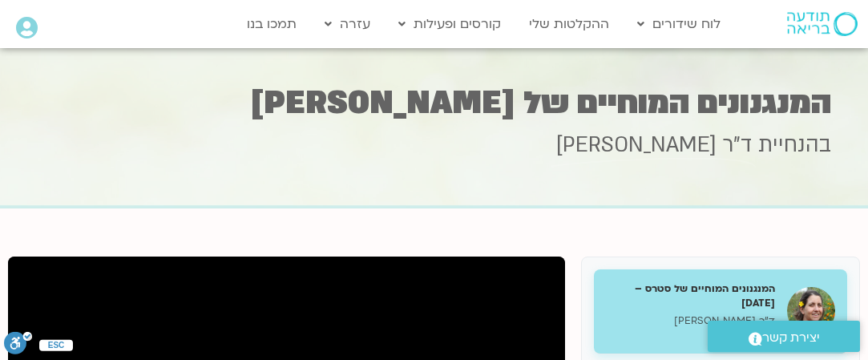 Image resolution: width=868 pixels, height=360 pixels. Describe the element at coordinates (570, 24) in the screenshot. I see `a: ההקלטות שלי` at that location.